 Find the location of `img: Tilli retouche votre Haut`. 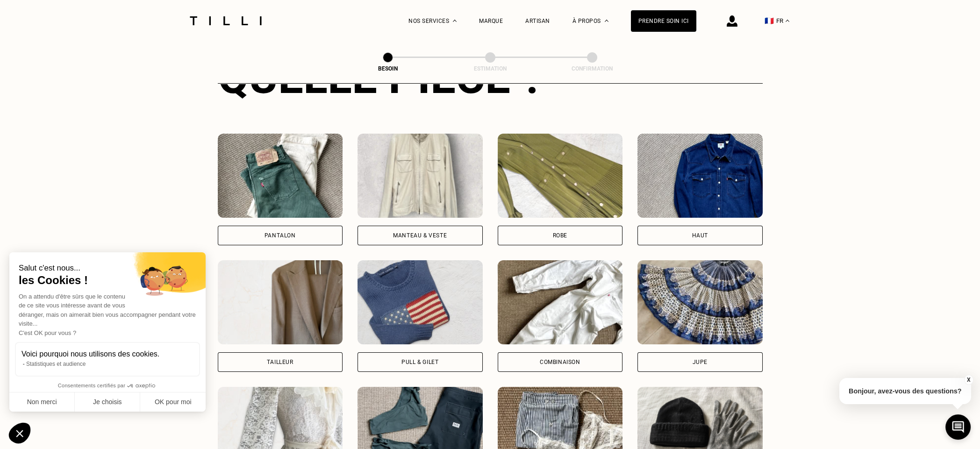

img: Tilli retouche votre Haut is located at coordinates (700, 176).